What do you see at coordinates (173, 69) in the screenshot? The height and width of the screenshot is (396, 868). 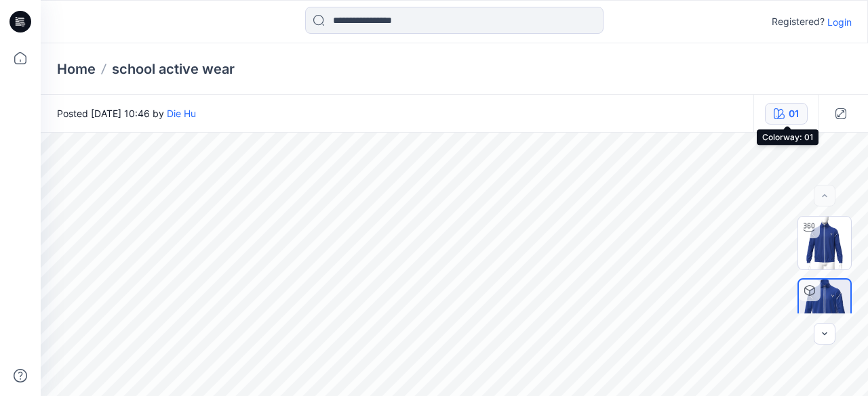 I see `p: school active wear` at bounding box center [173, 69].